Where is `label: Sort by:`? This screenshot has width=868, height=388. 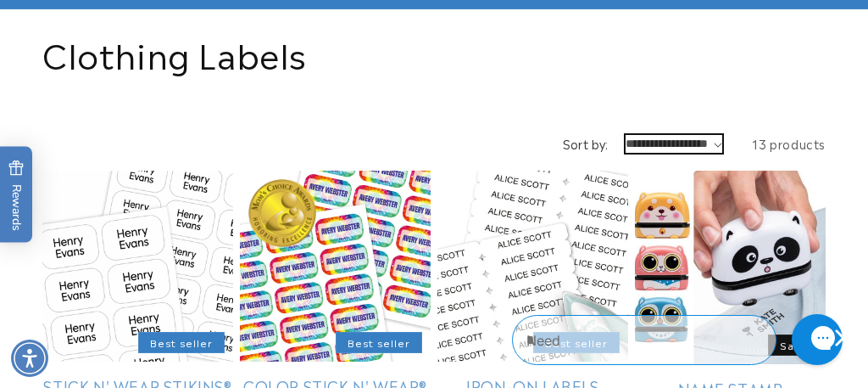
label: Sort by: is located at coordinates (586, 143).